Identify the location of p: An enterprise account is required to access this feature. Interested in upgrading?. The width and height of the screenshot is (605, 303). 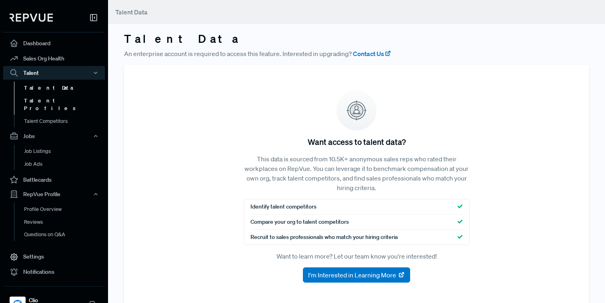
(357, 54).